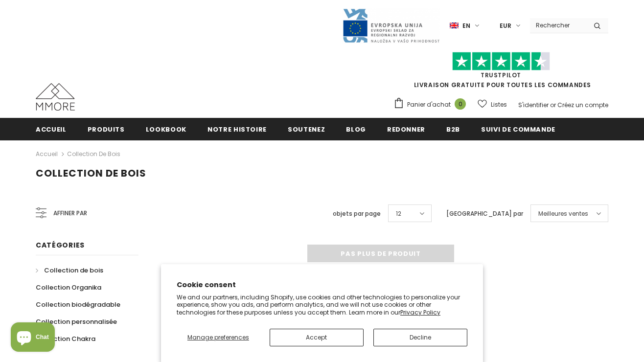 Image resolution: width=644 pixels, height=362 pixels. Describe the element at coordinates (306, 129) in the screenshot. I see `a: soutenez` at that location.